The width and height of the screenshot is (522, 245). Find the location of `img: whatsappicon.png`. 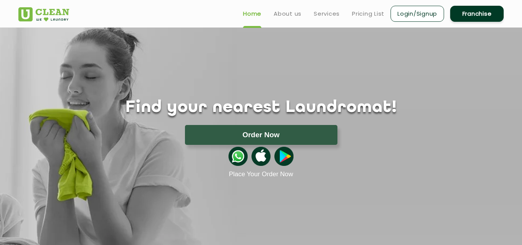

img: whatsappicon.png is located at coordinates (238, 156).